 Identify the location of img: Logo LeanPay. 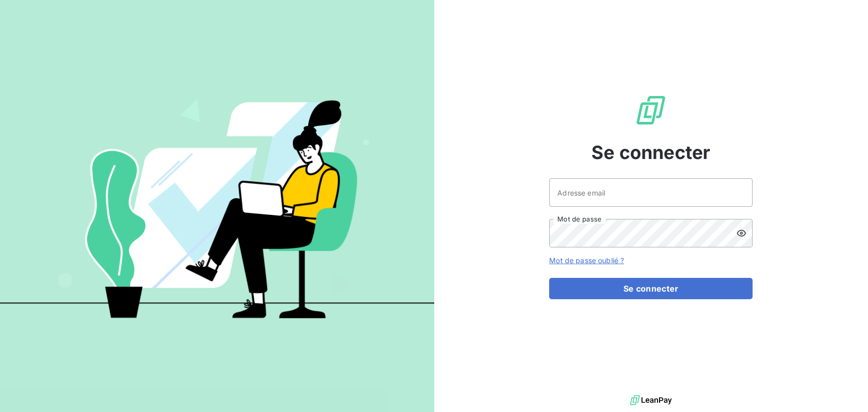
(651, 110).